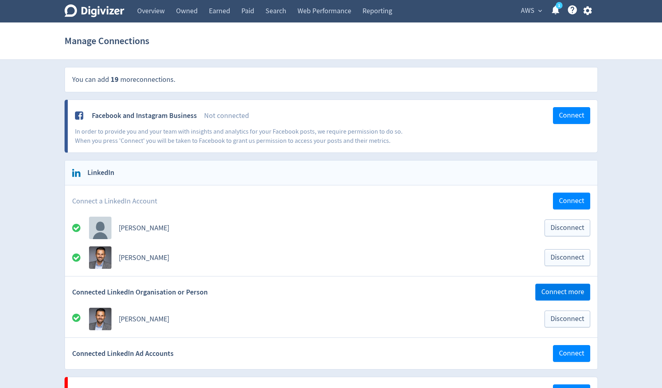 The image size is (662, 388). Describe the element at coordinates (531, 11) in the screenshot. I see `button: AWS` at that location.